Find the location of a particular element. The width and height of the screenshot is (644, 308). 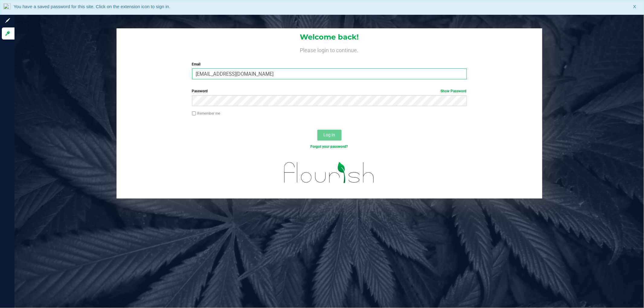

span: Log In is located at coordinates (329, 135).